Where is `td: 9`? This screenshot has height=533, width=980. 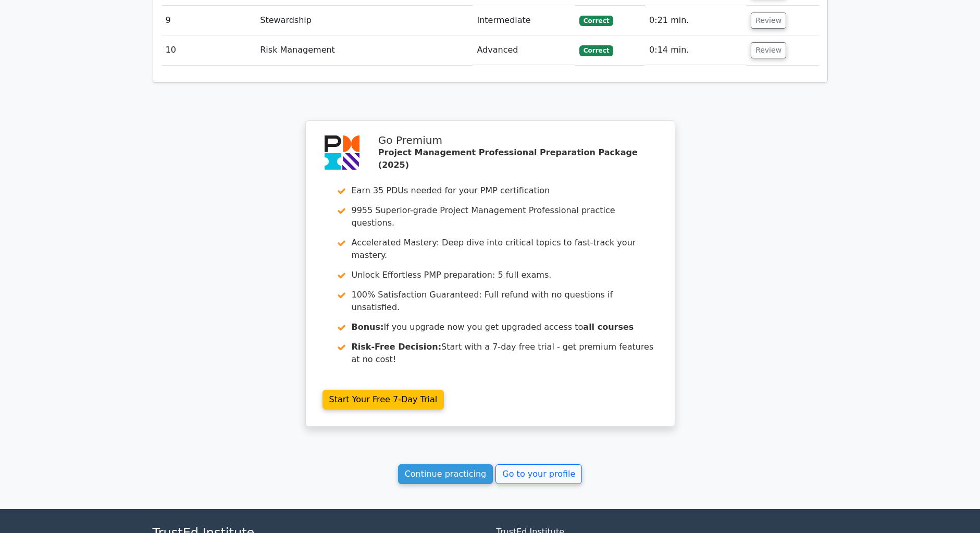
td: 9 is located at coordinates (209, 20).